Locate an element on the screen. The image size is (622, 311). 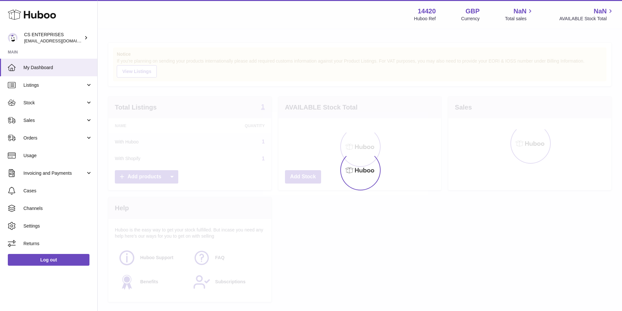
span: Usage is located at coordinates (58, 155).